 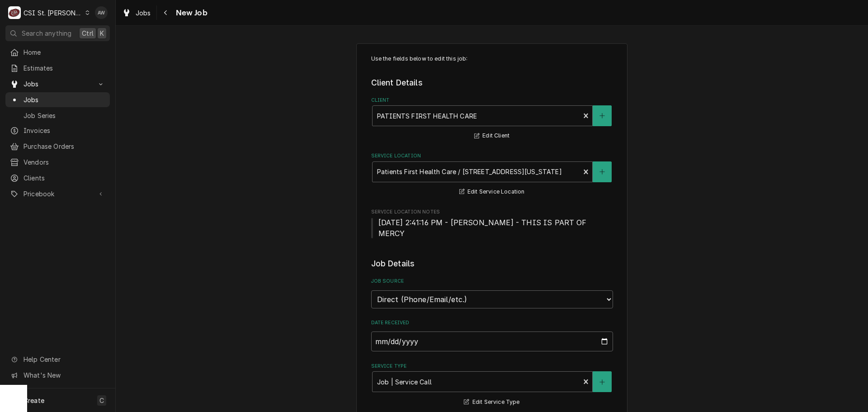 What do you see at coordinates (602, 172) in the screenshot?
I see `svg: Create New Location` at bounding box center [602, 172].